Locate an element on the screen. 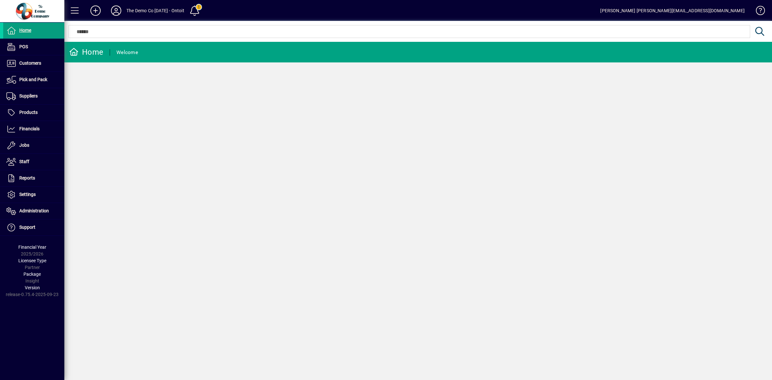 This screenshot has width=772, height=380. button: Profile is located at coordinates (116, 11).